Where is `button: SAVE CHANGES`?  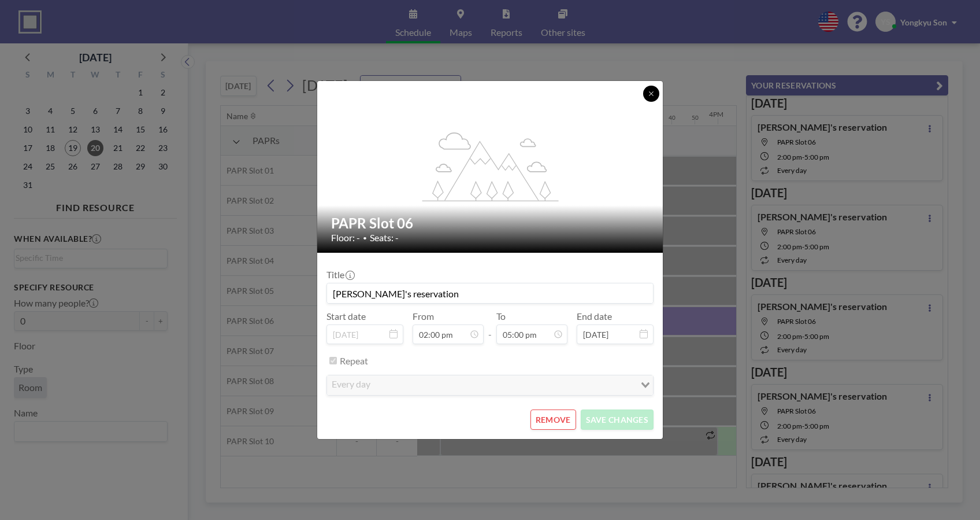
button: SAVE CHANGES is located at coordinates (617, 419).